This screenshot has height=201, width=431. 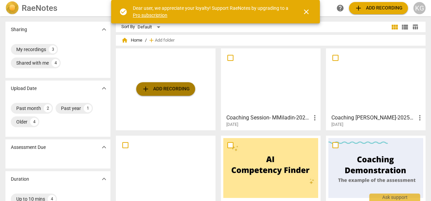 I want to click on p: Assessment Due, so click(x=28, y=147).